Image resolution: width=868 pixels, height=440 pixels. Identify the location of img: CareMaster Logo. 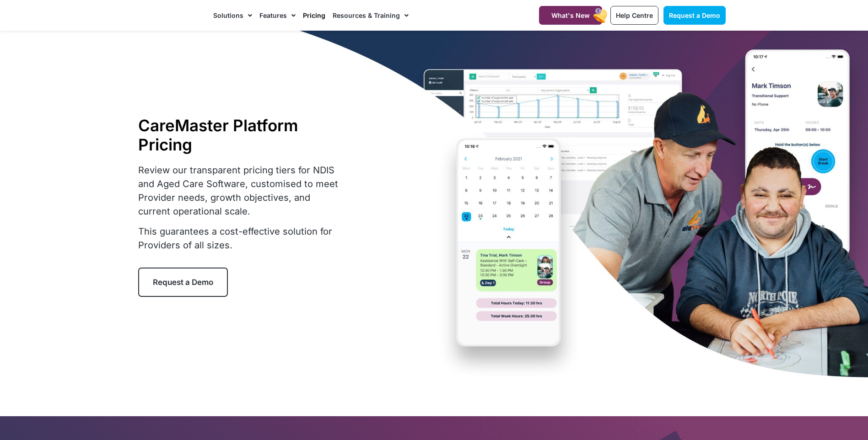
(173, 16).